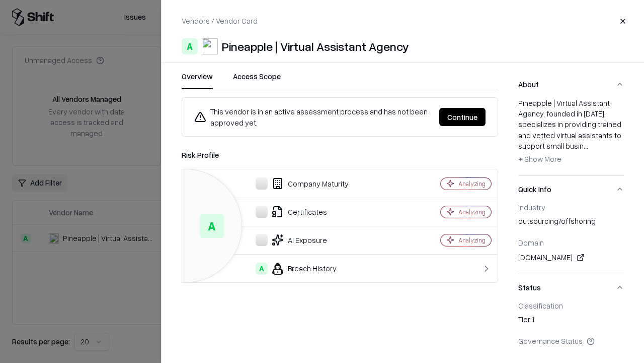 The width and height of the screenshot is (644, 363). I want to click on button: Continue, so click(462, 117).